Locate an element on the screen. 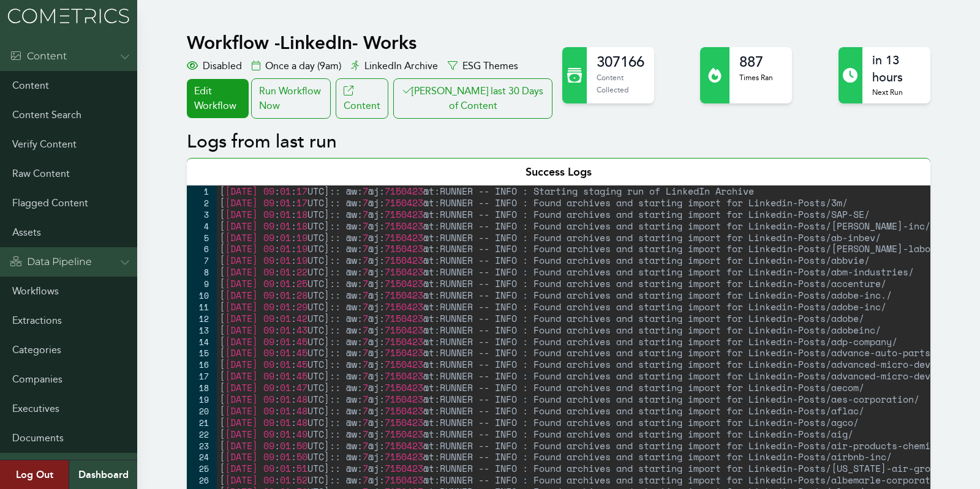  div: 5 is located at coordinates (202, 237).